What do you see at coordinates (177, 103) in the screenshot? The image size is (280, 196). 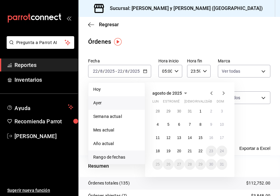 I see `abbr: miércoles` at bounding box center [177, 103].